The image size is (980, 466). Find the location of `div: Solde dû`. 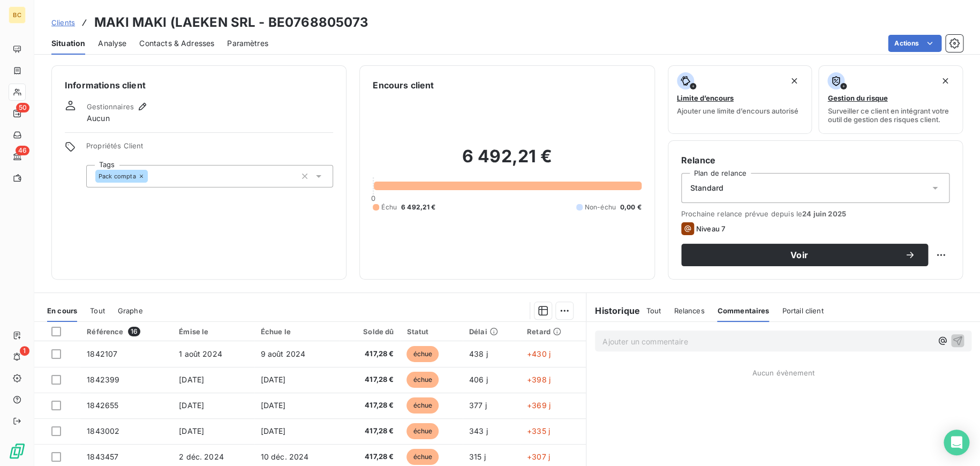

div: Solde dû is located at coordinates (370, 332).